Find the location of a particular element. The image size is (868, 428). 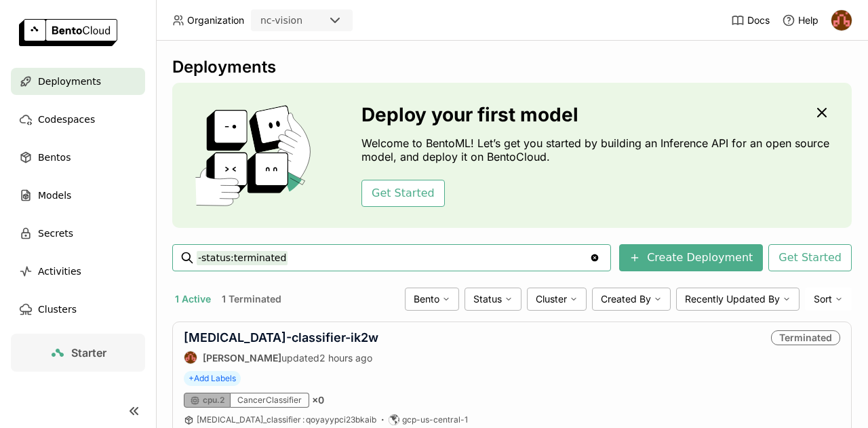

span: Starter is located at coordinates (89, 352).